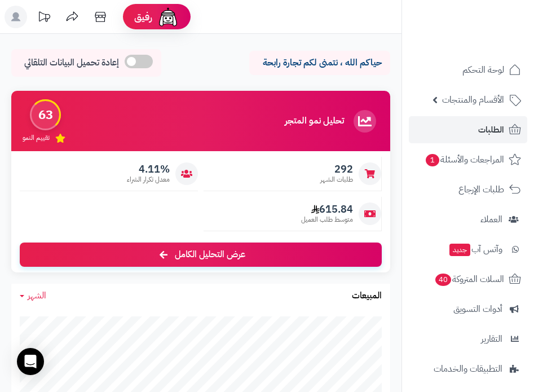 The image size is (534, 392). What do you see at coordinates (148, 169) in the screenshot?
I see `span: 4.11%` at bounding box center [148, 169].